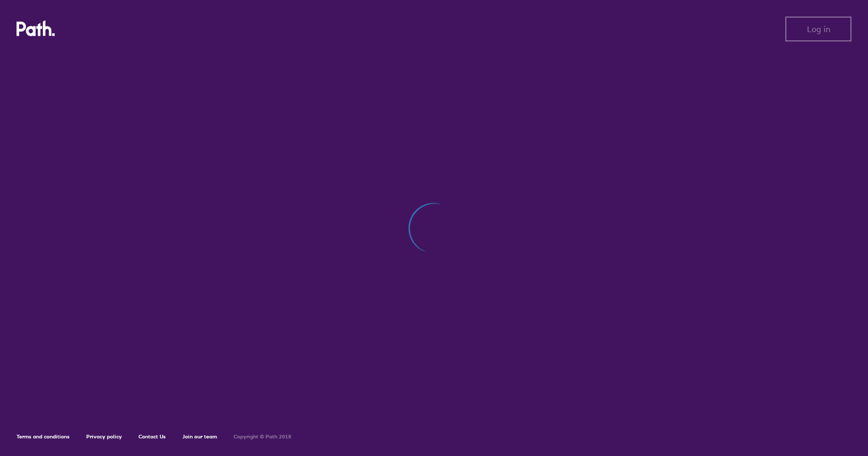 The width and height of the screenshot is (868, 456). What do you see at coordinates (43, 436) in the screenshot?
I see `a: Terms and conditions` at bounding box center [43, 436].